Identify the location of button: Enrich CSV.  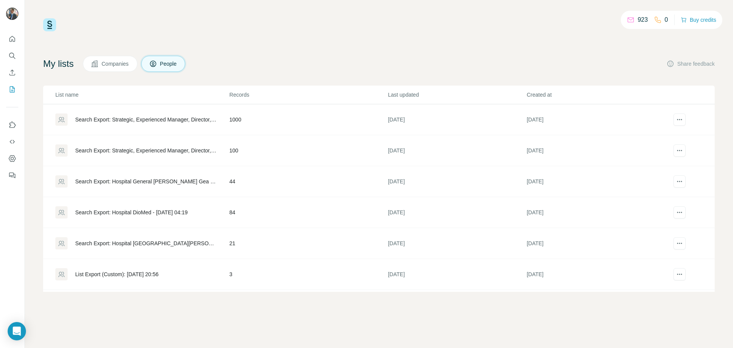
(12, 73).